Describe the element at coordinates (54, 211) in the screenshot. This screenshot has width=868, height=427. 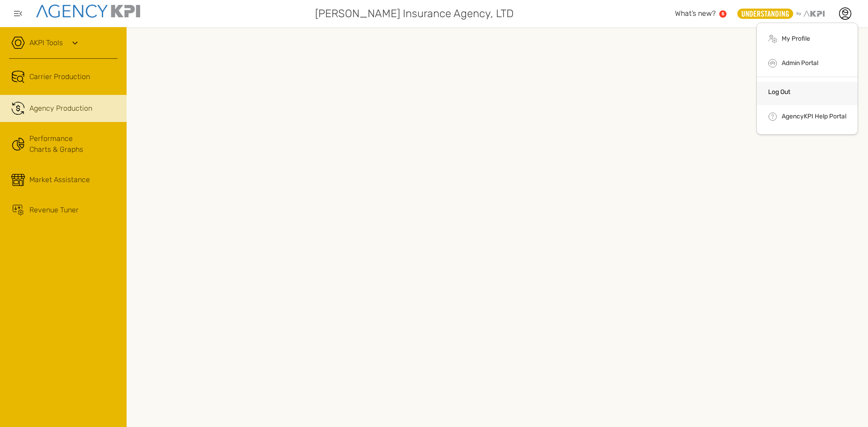
I see `span: Revenue Tuner` at that location.